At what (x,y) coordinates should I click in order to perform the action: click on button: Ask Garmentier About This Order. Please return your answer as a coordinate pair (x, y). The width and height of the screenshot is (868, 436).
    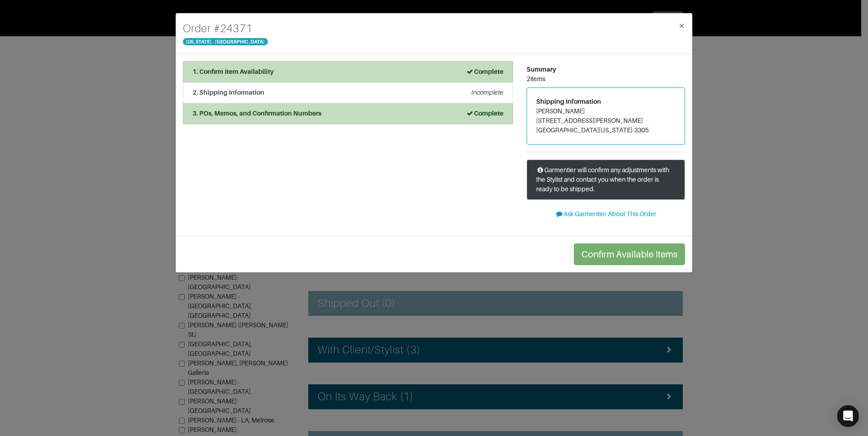
    Looking at the image, I should click on (605, 214).